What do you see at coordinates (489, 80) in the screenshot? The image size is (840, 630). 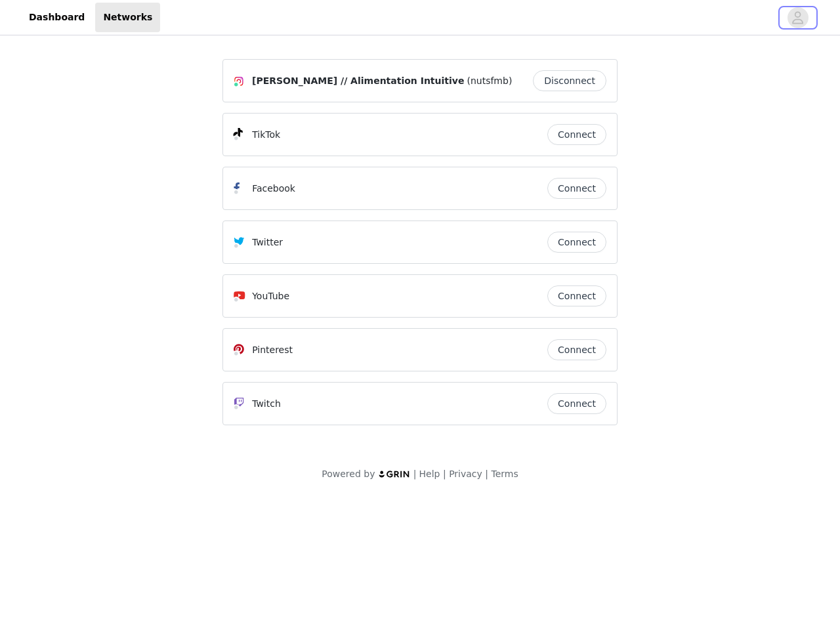 I see `span: (nutsfmb)` at bounding box center [489, 80].